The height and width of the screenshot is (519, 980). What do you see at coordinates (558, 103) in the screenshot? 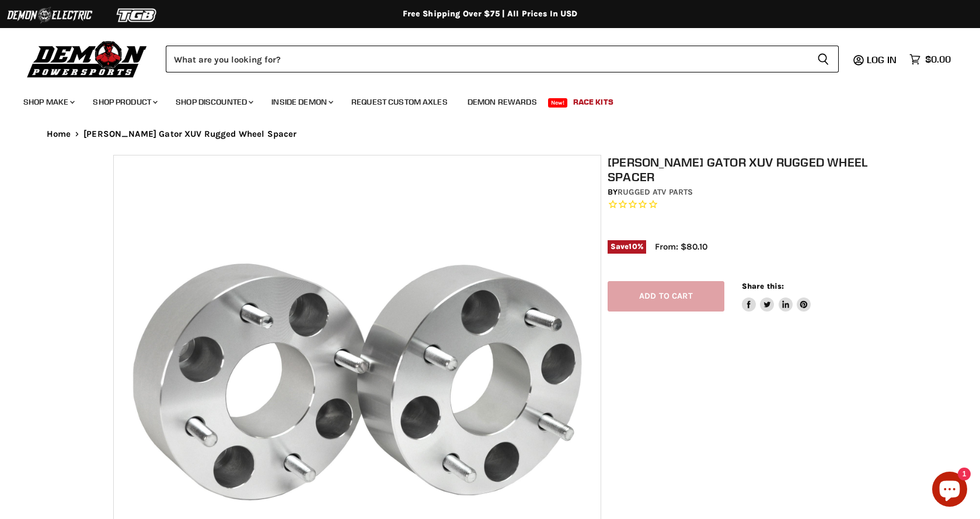
I see `span: New!` at bounding box center [558, 103].